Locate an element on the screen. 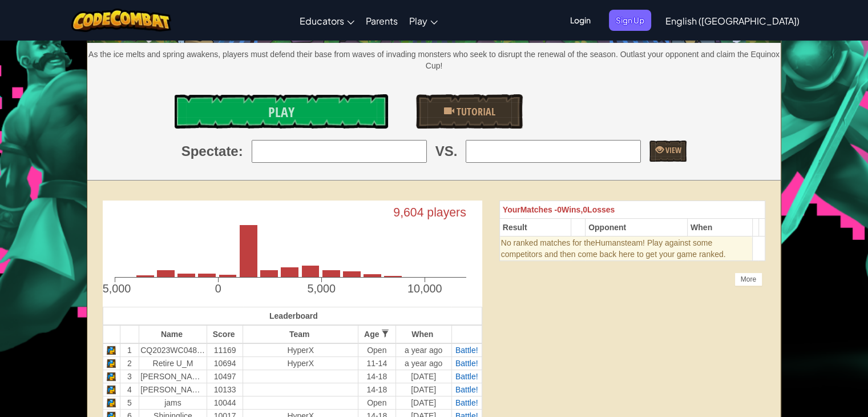  span: Tutorial is located at coordinates (475, 111).